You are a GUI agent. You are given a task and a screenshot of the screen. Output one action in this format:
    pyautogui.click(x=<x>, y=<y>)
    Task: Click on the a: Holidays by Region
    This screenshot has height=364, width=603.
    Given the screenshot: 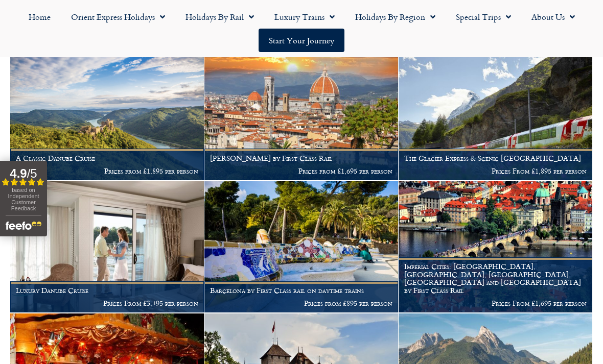 What is the action you would take?
    pyautogui.click(x=395, y=17)
    